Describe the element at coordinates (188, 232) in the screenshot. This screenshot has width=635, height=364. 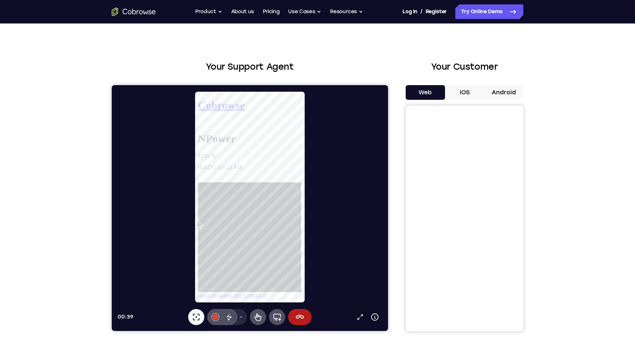
I see `button: End session` at that location.